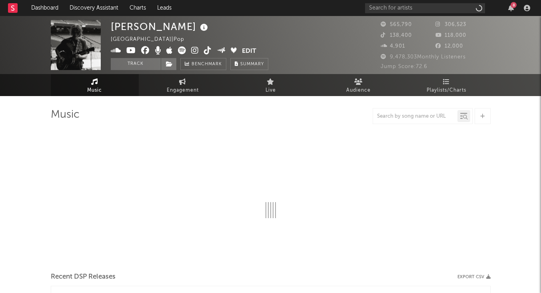 The height and width of the screenshot is (293, 541). What do you see at coordinates (451, 35) in the screenshot?
I see `span: 118,000` at bounding box center [451, 35].